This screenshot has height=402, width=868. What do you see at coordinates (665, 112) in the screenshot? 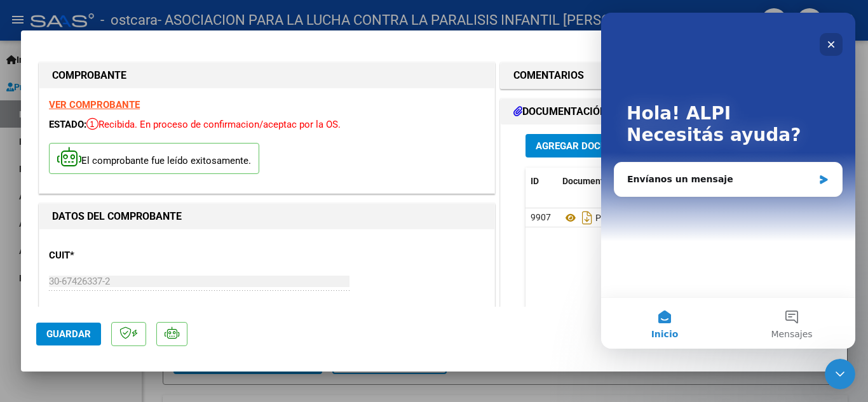
I see `mat-expansion-panel-header: DOCUMENTACIÓN RESPALDATORIA` at bounding box center [665, 112].